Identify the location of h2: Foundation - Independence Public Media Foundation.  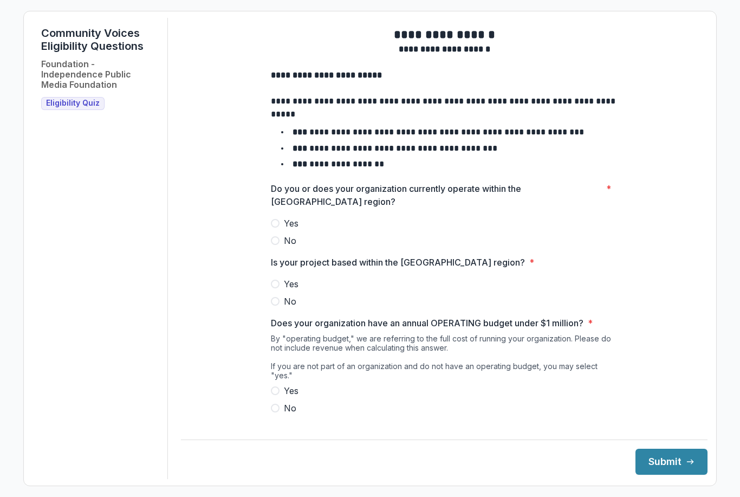
(100, 75).